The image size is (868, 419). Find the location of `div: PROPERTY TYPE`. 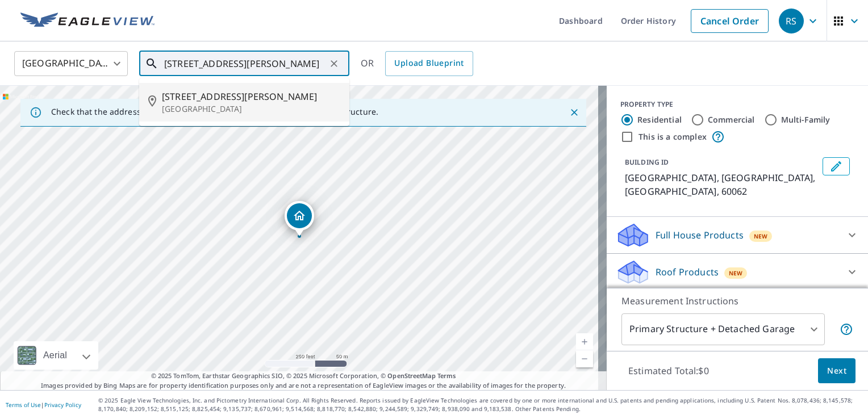

div: PROPERTY TYPE is located at coordinates (737, 104).